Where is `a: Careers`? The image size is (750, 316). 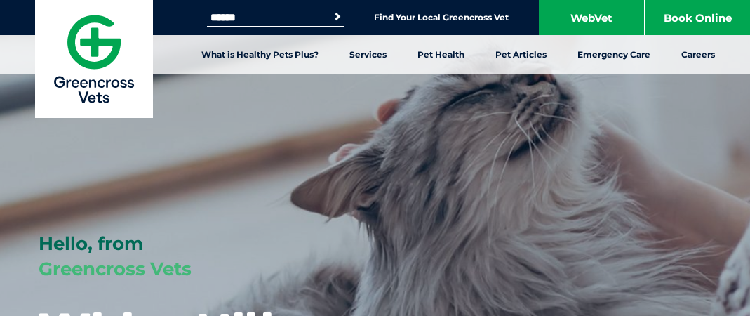
a: Careers is located at coordinates (698, 55).